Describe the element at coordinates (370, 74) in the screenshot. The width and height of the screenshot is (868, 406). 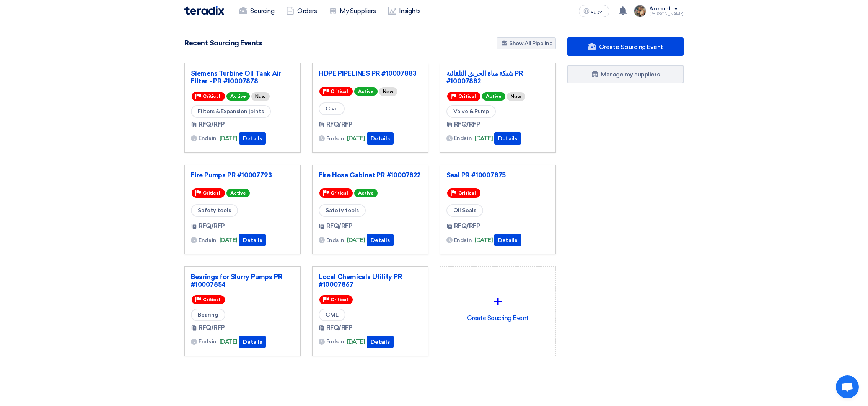
I see `a: HDPE PIPELINES PR #10007883` at that location.